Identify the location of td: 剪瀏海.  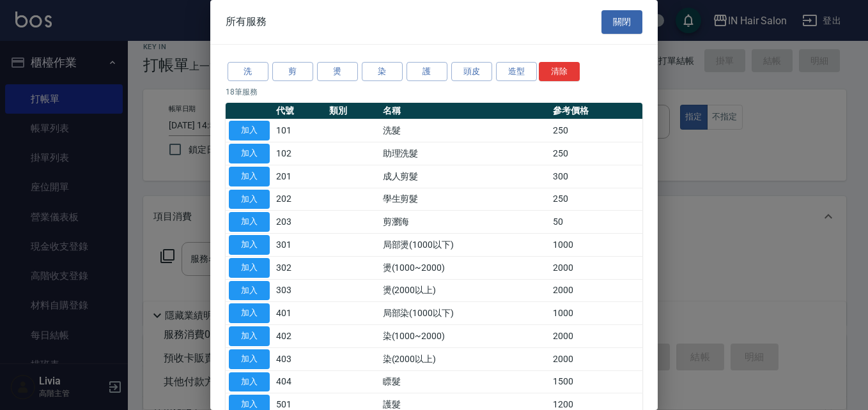
(464, 222).